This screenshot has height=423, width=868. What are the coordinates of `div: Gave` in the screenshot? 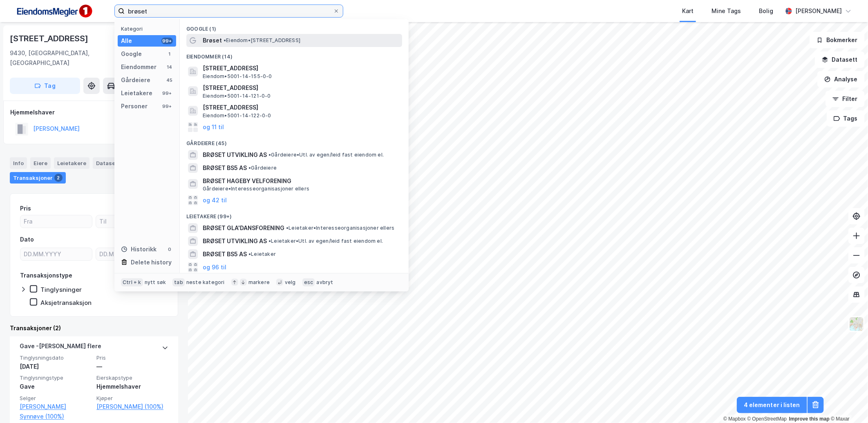 It's located at (56, 387).